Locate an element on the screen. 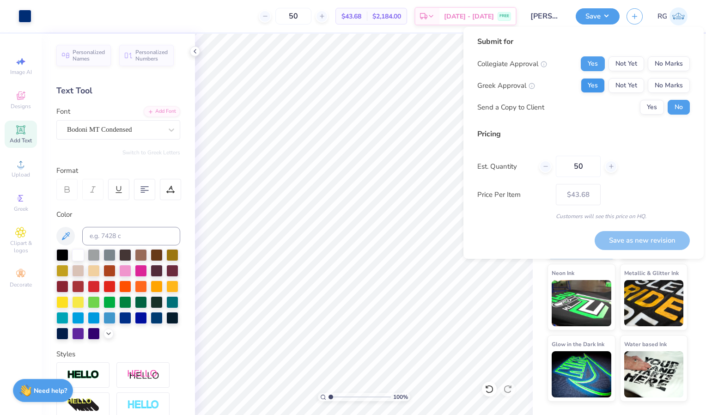 The image size is (706, 415). div: Send a Copy to Client is located at coordinates (510, 107).